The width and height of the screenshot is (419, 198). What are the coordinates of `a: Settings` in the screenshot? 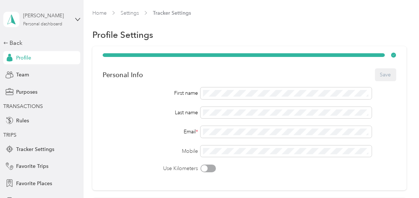 It's located at (130, 13).